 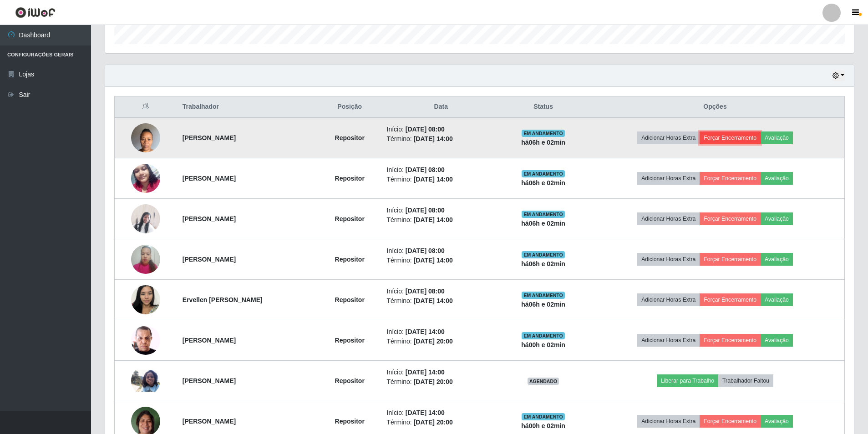 What do you see at coordinates (350, 107) in the screenshot?
I see `th: Posição` at bounding box center [350, 107].